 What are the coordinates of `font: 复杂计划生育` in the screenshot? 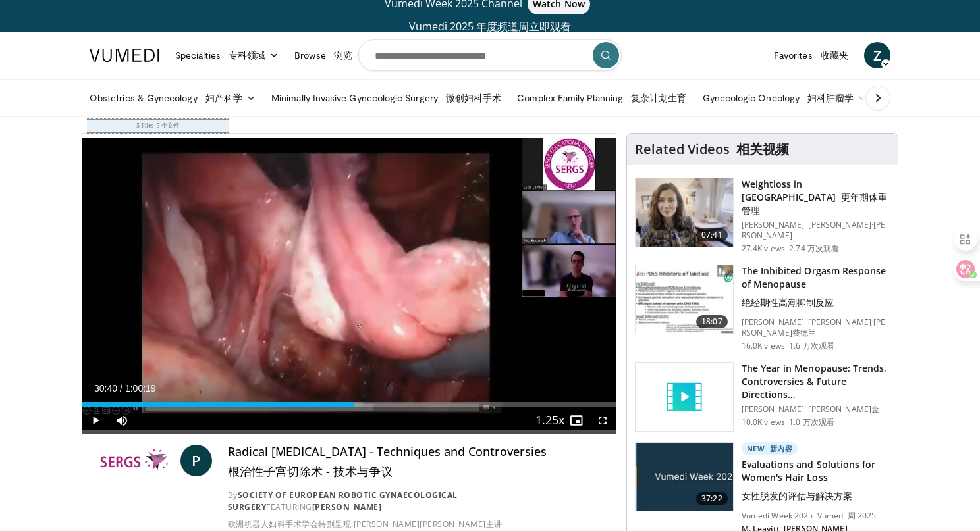 It's located at (659, 97).